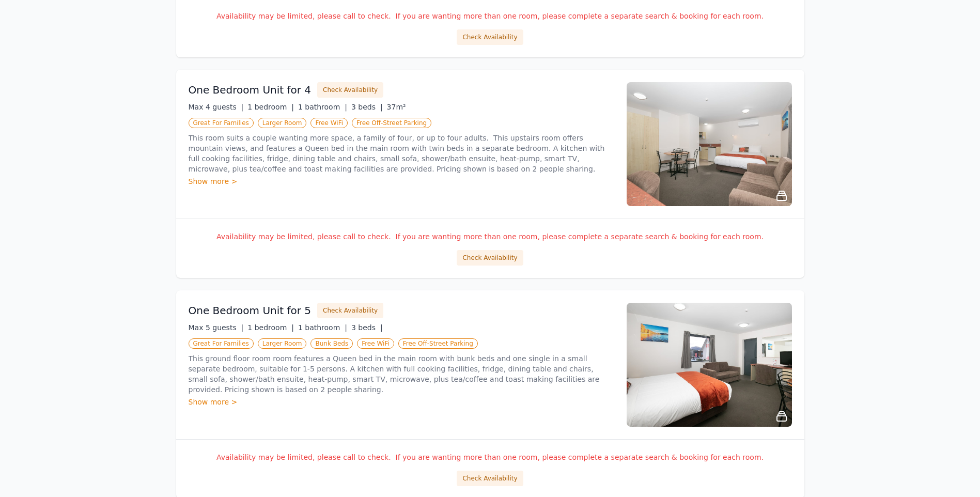 The width and height of the screenshot is (980, 497). What do you see at coordinates (216, 107) in the screenshot?
I see `span: Max 4 guests |` at bounding box center [216, 107].